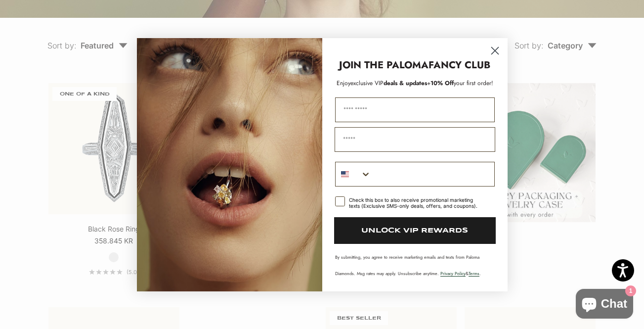 Image resolution: width=644 pixels, height=329 pixels. I want to click on button: UNLOCK VIP REWARDS, so click(415, 230).